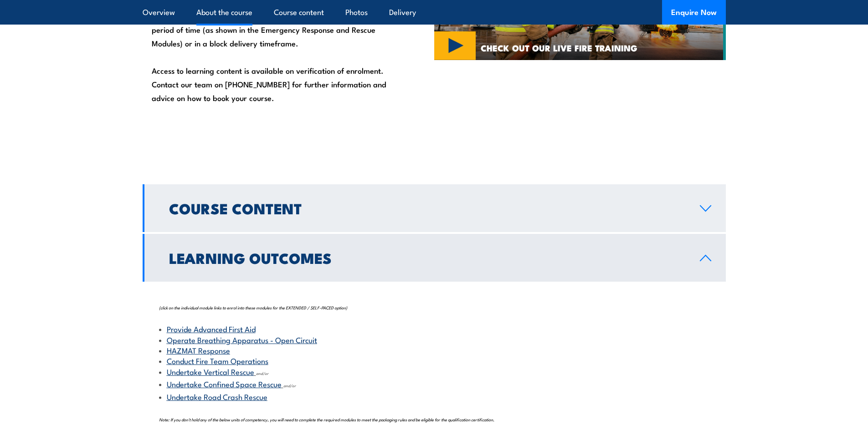 This screenshot has width=868, height=430. What do you see at coordinates (326, 419) in the screenshot?
I see `span: Note: If you don't hold any of the below units of competency, you will need to complete the requi...` at bounding box center [326, 419].